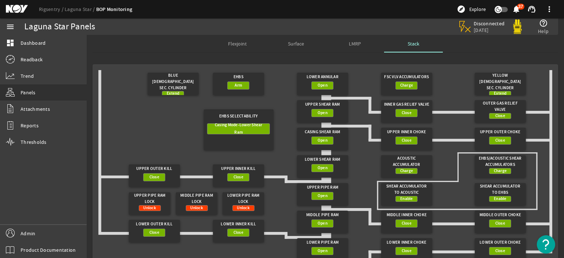 The width and height of the screenshot is (564, 258). Describe the element at coordinates (10, 43) in the screenshot. I see `mat-icon: dashboard` at that location.